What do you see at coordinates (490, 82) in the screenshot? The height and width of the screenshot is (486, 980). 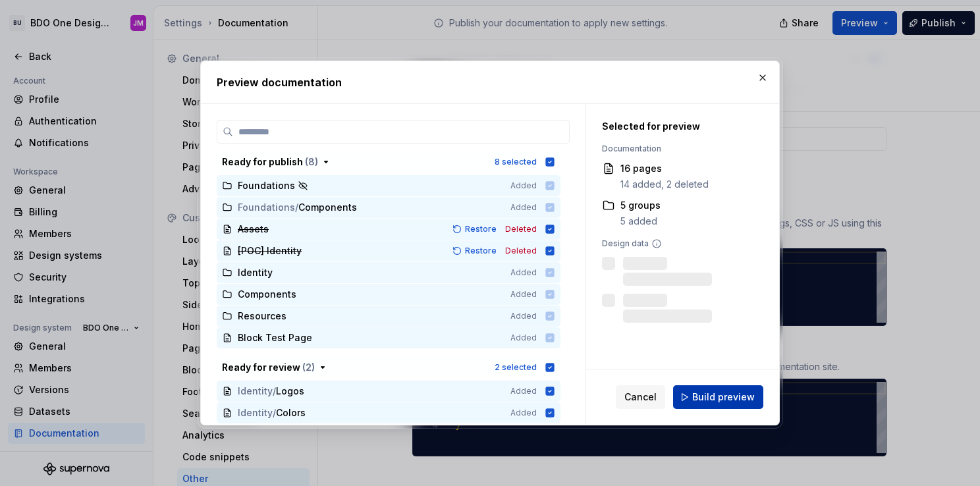 I see `h2: Preview documentation` at bounding box center [490, 82].